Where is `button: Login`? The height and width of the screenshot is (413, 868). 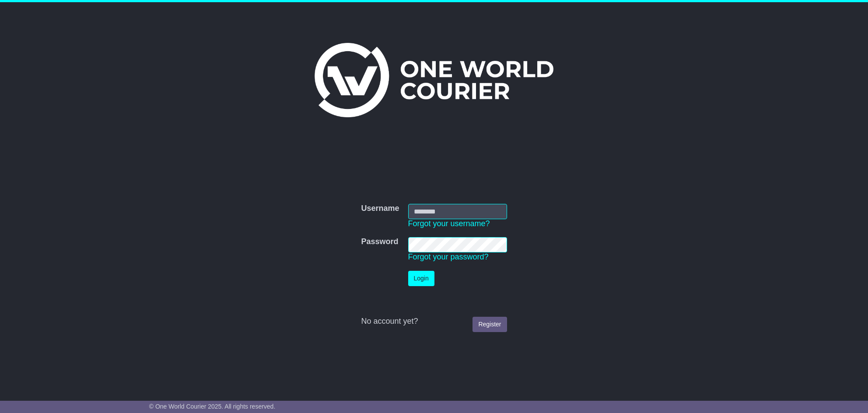 button: Login is located at coordinates (421, 278).